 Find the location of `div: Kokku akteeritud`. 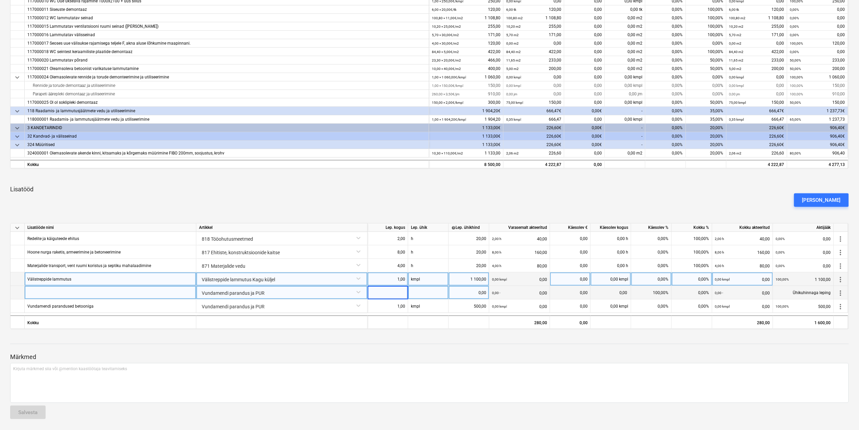

div: Kokku akteeritud is located at coordinates (743, 227).